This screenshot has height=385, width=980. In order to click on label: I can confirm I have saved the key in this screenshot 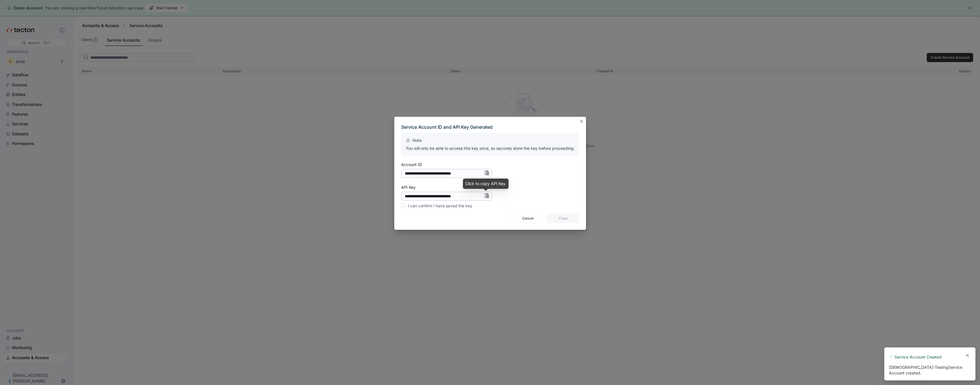, I will do `click(437, 206)`.